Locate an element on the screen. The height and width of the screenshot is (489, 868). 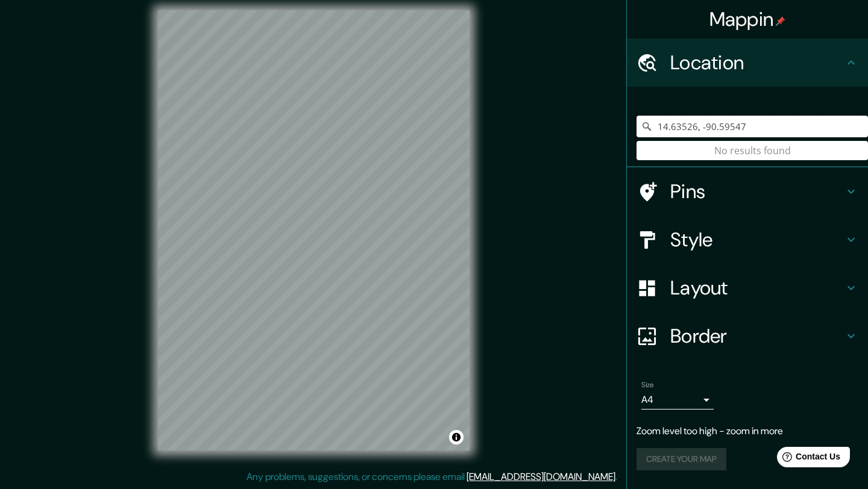
div: Style is located at coordinates (747, 239).